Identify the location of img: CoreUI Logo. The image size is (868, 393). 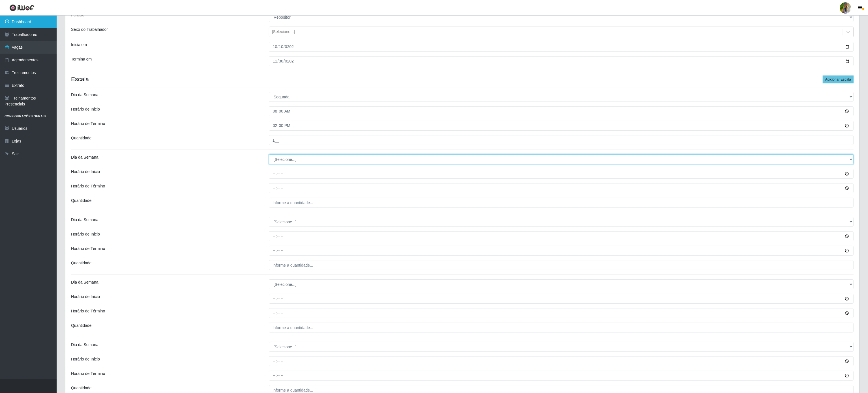
(22, 7).